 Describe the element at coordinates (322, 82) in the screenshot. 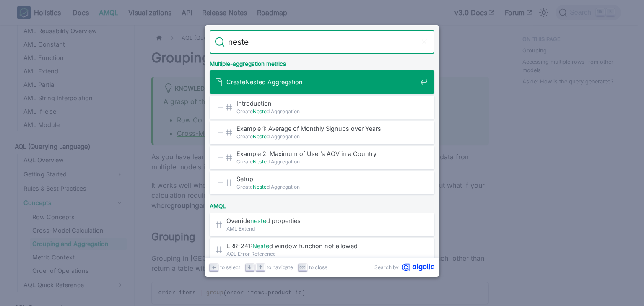

I see `a: CreateNested Aggregation` at that location.